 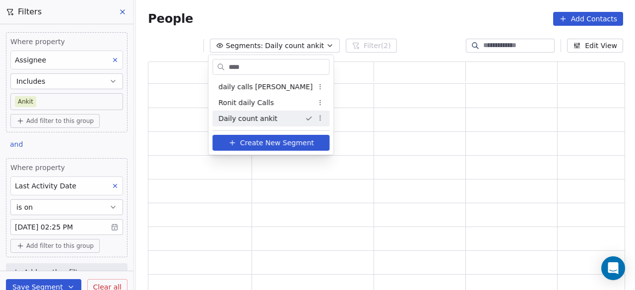 What do you see at coordinates (246, 103) in the screenshot?
I see `span: Ronit daily Calls` at bounding box center [246, 103].